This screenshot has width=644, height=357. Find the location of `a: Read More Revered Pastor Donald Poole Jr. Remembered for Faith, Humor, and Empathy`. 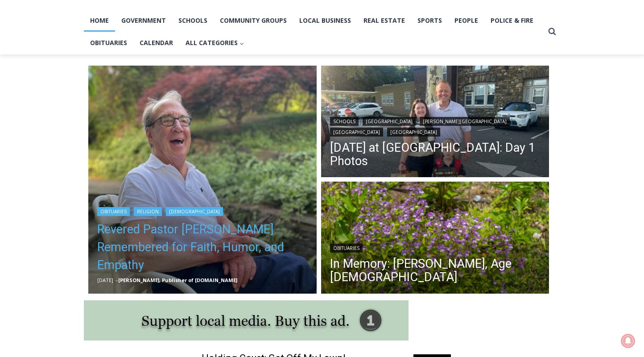

a: Read More Revered Pastor Donald Poole Jr. Remembered for Faith, Humor, and Empathy is located at coordinates (202, 180).